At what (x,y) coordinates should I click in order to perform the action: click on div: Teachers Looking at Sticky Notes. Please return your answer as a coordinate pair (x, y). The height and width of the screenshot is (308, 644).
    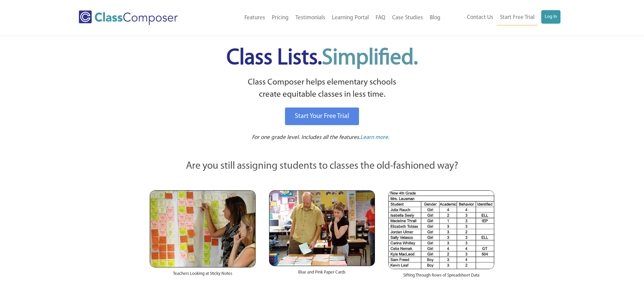
    Looking at the image, I should click on (203, 275).